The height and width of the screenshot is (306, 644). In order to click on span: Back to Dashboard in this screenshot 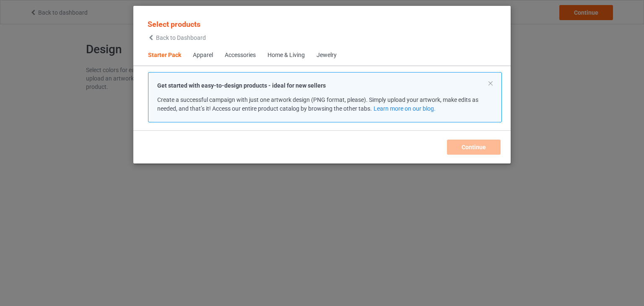, I will do `click(181, 38)`.